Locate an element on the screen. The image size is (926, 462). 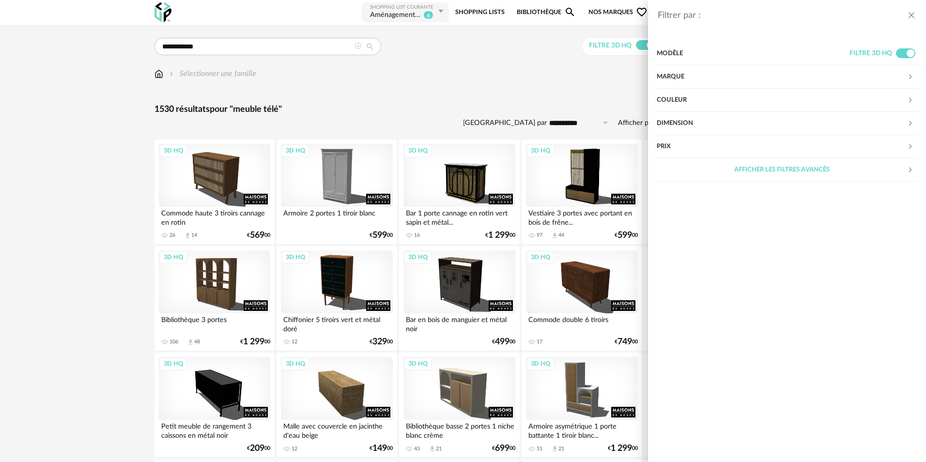
button: close drawer is located at coordinates (911, 16).